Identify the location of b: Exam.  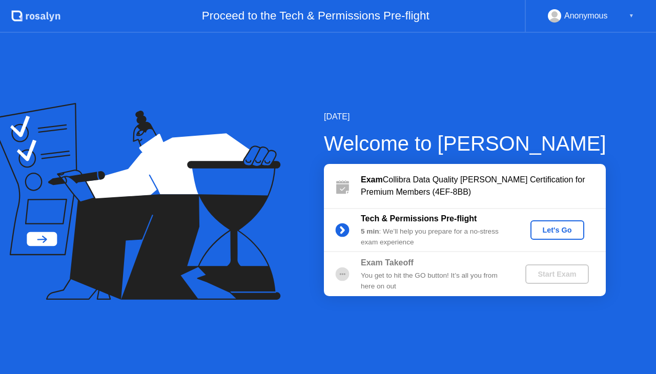
(372, 179).